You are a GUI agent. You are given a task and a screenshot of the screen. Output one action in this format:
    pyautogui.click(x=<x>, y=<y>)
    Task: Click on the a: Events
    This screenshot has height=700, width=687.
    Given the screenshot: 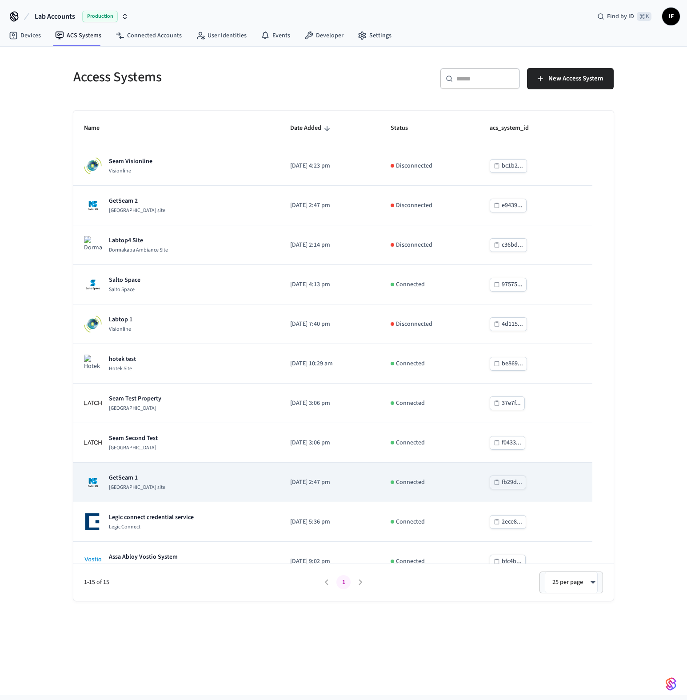 What is the action you would take?
    pyautogui.click(x=276, y=36)
    